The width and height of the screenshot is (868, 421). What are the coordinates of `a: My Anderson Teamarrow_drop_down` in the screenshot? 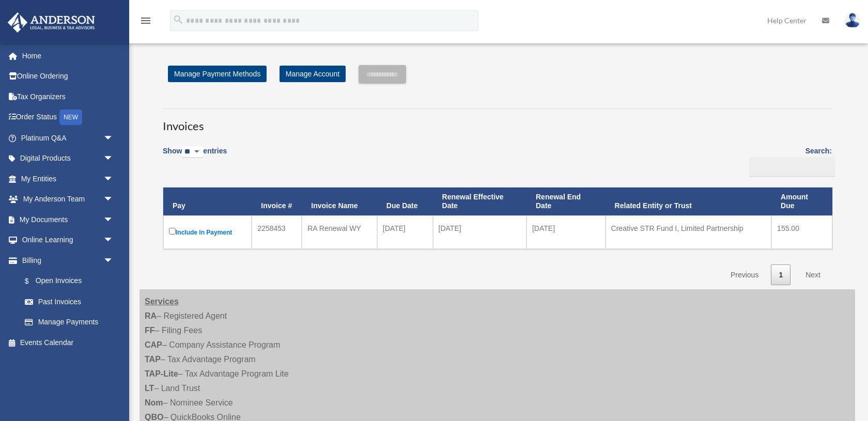 It's located at (68, 200).